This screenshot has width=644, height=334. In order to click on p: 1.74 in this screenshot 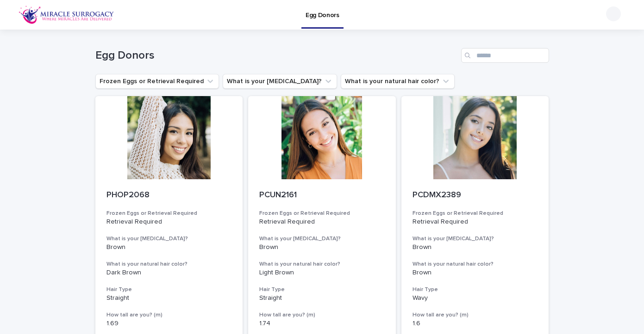, I will do `click(321, 324)`.